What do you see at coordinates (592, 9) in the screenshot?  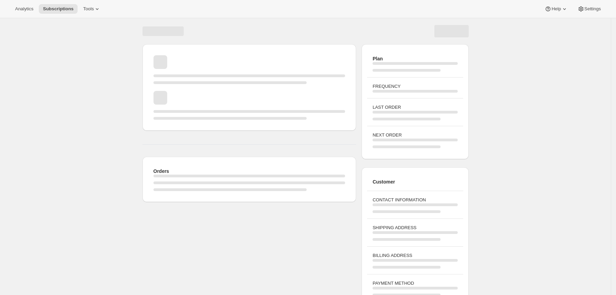 I see `span: Settings` at bounding box center [592, 9].